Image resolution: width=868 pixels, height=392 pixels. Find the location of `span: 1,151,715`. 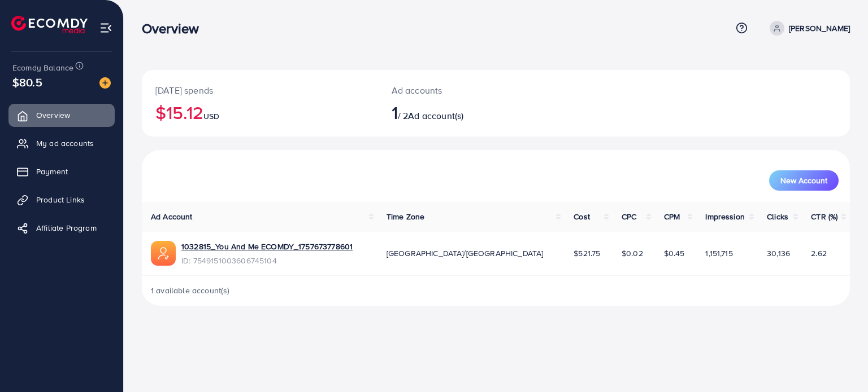

span: 1,151,715 is located at coordinates (718, 253).